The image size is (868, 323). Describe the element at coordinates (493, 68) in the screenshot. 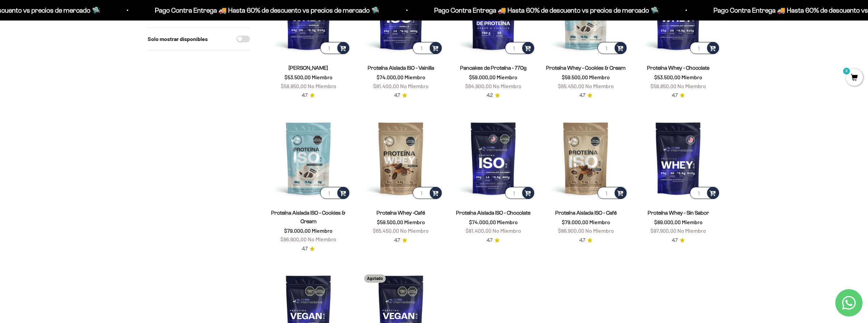

I see `a: Pancakes de Proteína - 770g` at that location.